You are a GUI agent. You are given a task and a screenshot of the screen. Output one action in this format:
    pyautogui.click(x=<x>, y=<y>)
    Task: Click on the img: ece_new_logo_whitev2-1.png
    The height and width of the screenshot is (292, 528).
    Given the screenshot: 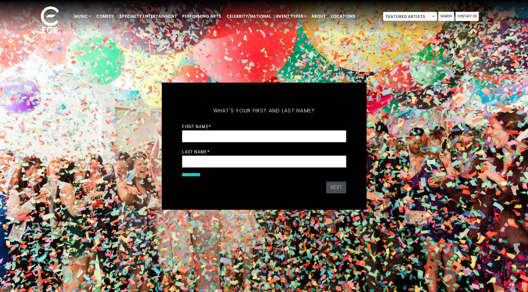 What is the action you would take?
    pyautogui.click(x=50, y=20)
    